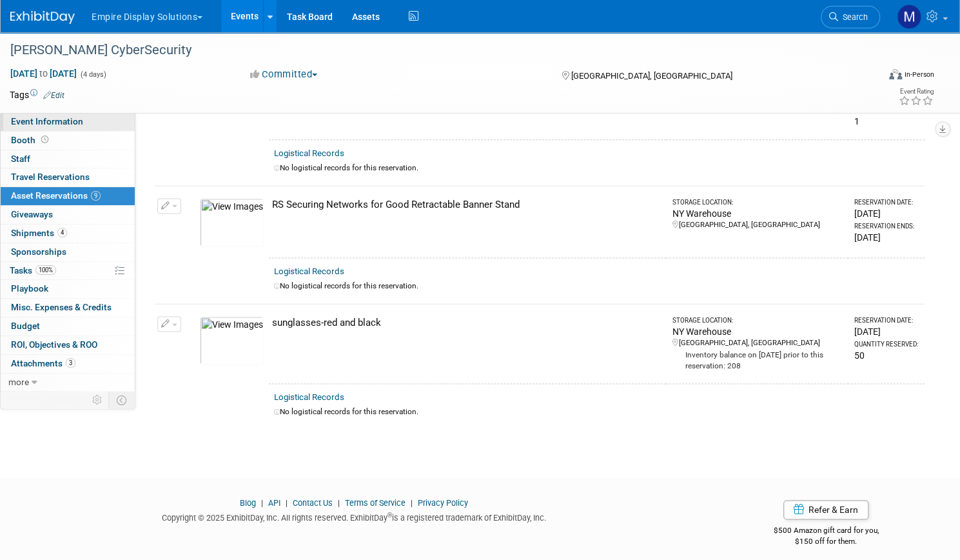 Image resolution: width=960 pixels, height=560 pixels. What do you see at coordinates (39, 233) in the screenshot?
I see `span: Shipments` at bounding box center [39, 233].